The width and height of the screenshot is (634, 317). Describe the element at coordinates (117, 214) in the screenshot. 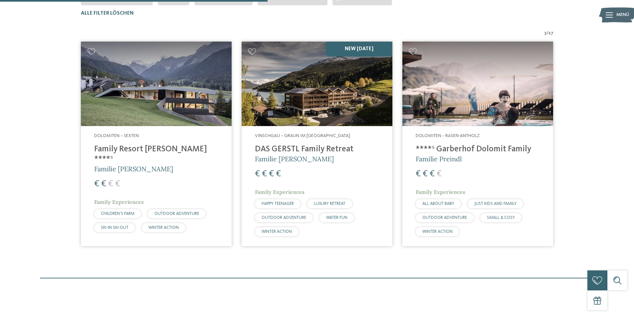

I see `span: CHILDREN’S FARM` at that location.